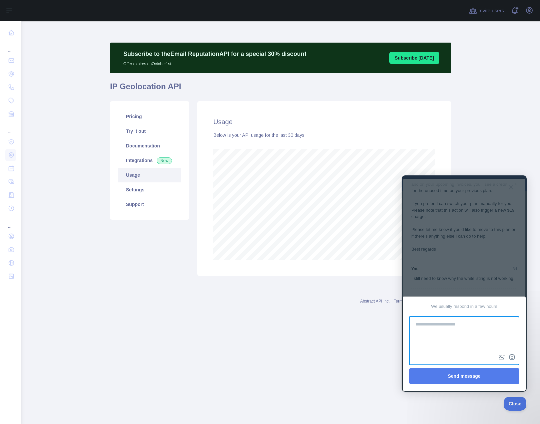 The height and width of the screenshot is (424, 540). Describe the element at coordinates (110, 182) in the screenshot. I see `button: Emoji Picker` at that location.